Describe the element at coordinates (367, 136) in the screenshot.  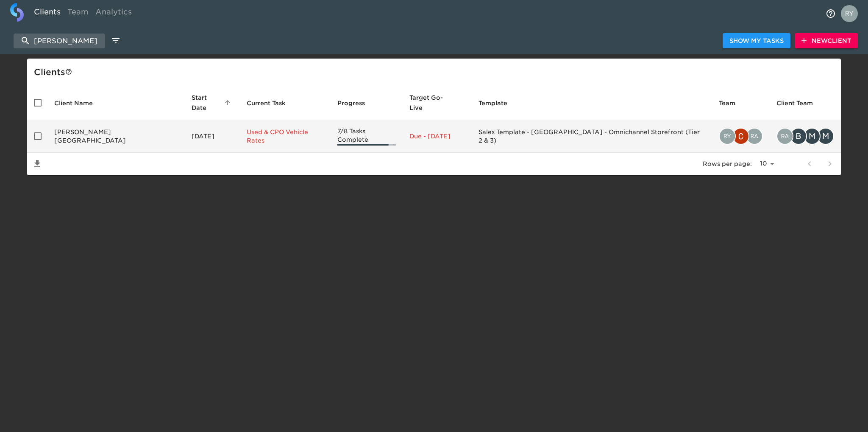
I see `td: 7/8 Tasks Complete` at that location.